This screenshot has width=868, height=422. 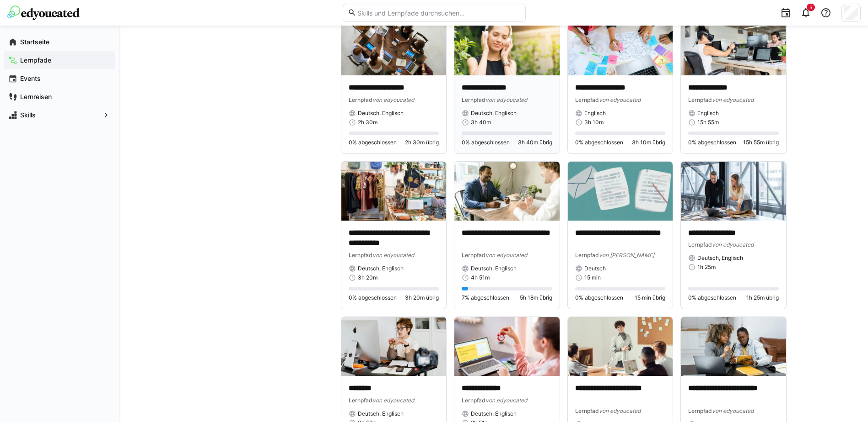 What do you see at coordinates (422, 298) in the screenshot?
I see `span: 3h 20m übrig` at bounding box center [422, 298].